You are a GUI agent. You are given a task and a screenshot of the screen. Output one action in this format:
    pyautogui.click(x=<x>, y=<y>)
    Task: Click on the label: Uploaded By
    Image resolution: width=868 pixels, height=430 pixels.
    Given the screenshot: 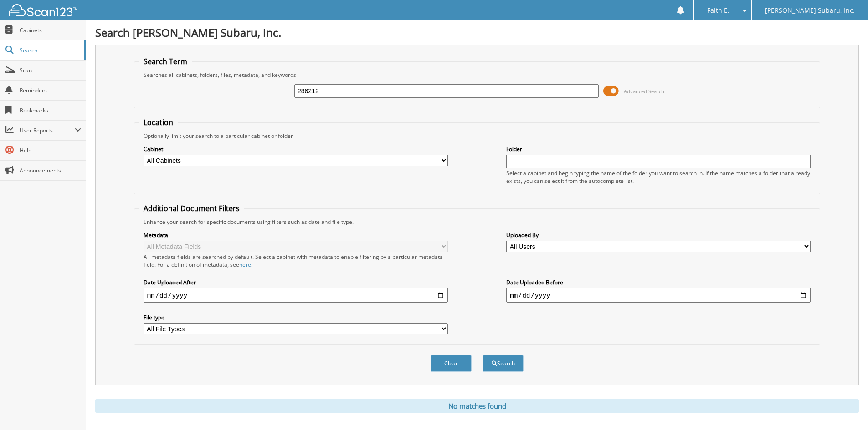 What is the action you would take?
    pyautogui.click(x=658, y=235)
    